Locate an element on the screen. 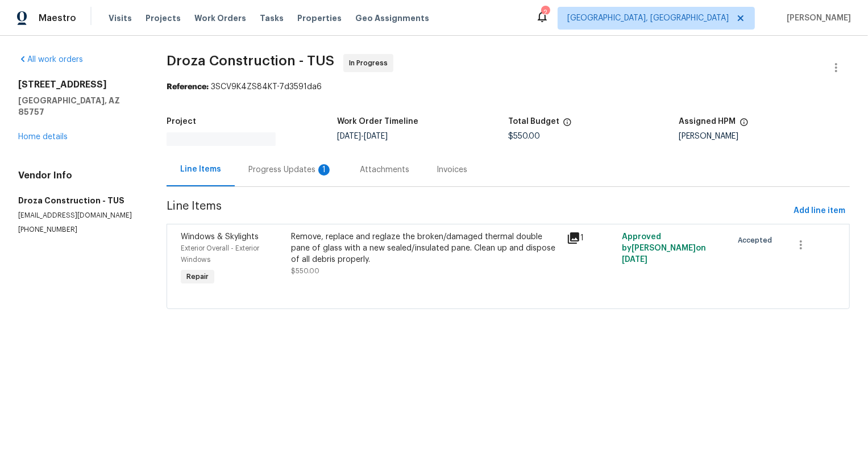 The width and height of the screenshot is (868, 467). h5: Droza Construction - TUS is located at coordinates (78, 201).